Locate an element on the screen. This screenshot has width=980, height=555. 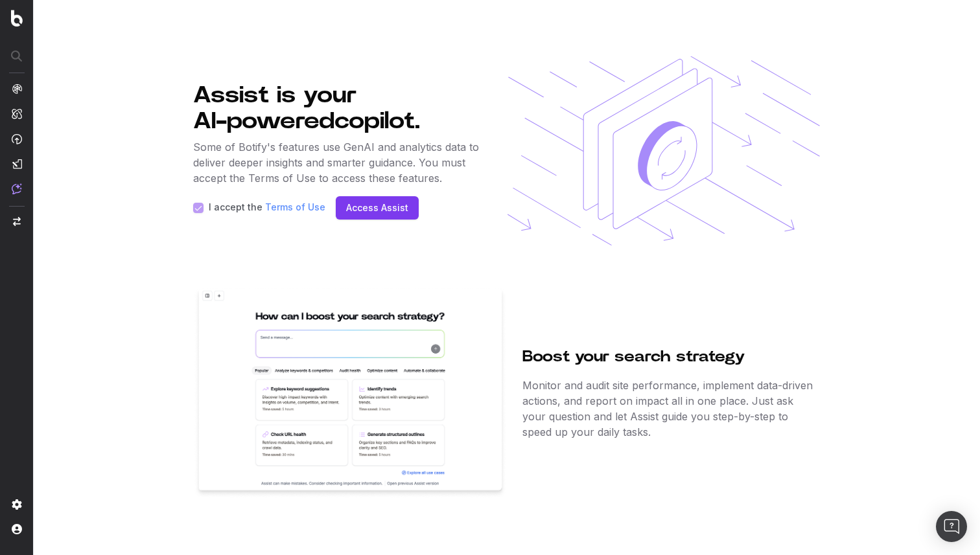
img: My account is located at coordinates (17, 529).